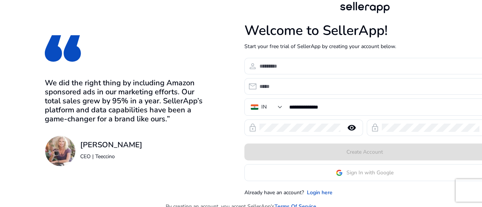 Image resolution: width=482 pixels, height=207 pixels. What do you see at coordinates (264, 107) in the screenshot?
I see `div: IN` at bounding box center [264, 107].